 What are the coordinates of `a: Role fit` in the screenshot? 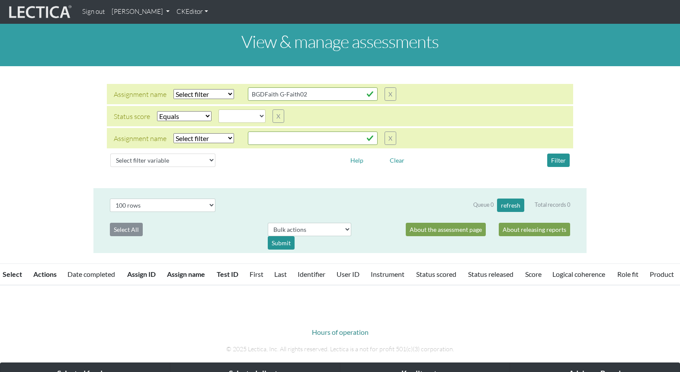 It's located at (628, 274).